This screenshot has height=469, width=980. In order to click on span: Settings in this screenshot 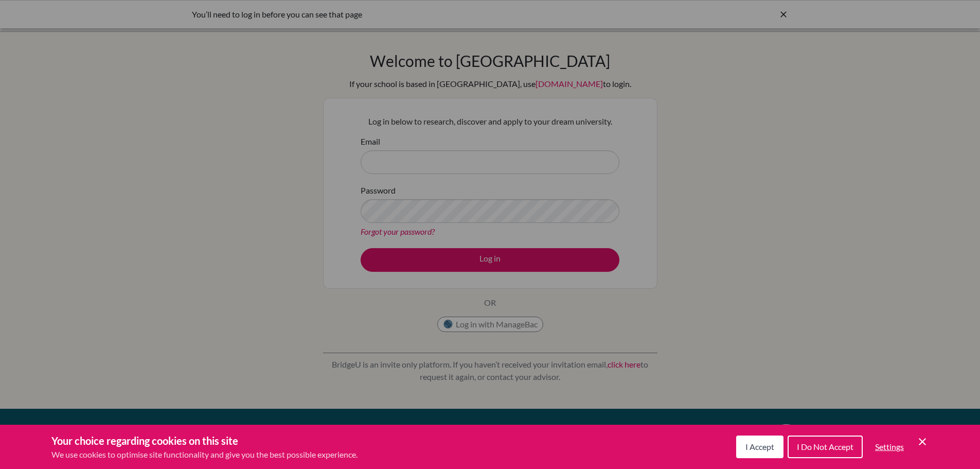, I will do `click(890, 446)`.